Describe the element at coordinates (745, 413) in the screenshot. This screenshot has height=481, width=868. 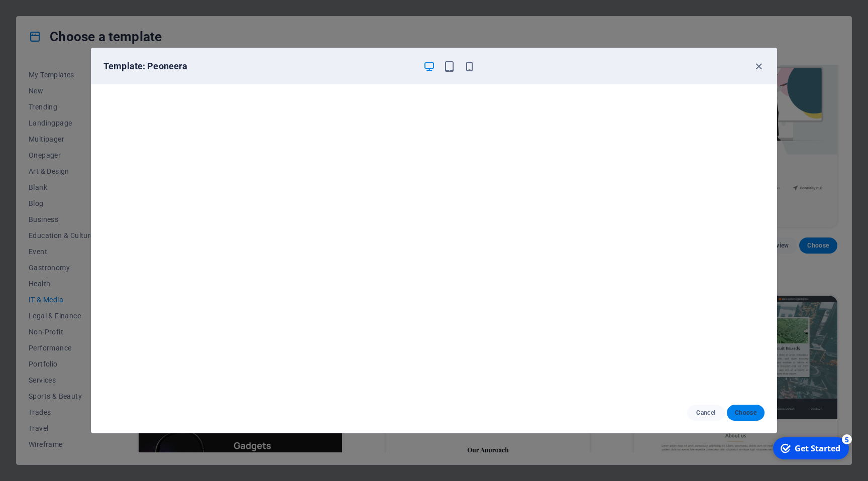
I see `span: Choose` at that location.